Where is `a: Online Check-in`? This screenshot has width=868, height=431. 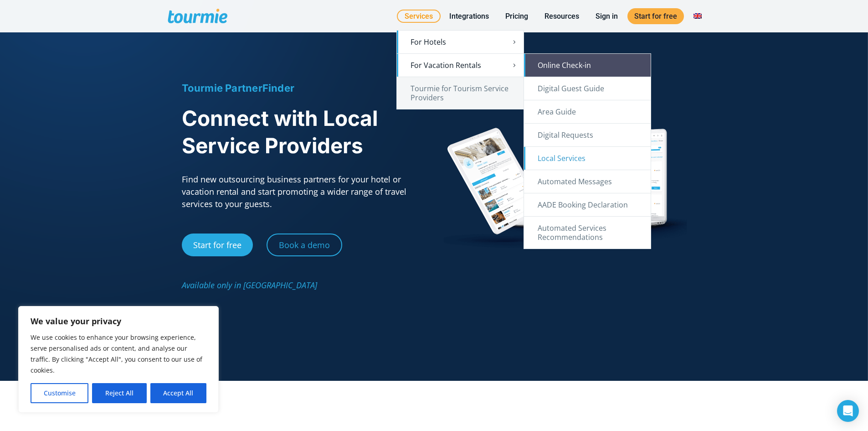 a: Online Check-in is located at coordinates (587, 65).